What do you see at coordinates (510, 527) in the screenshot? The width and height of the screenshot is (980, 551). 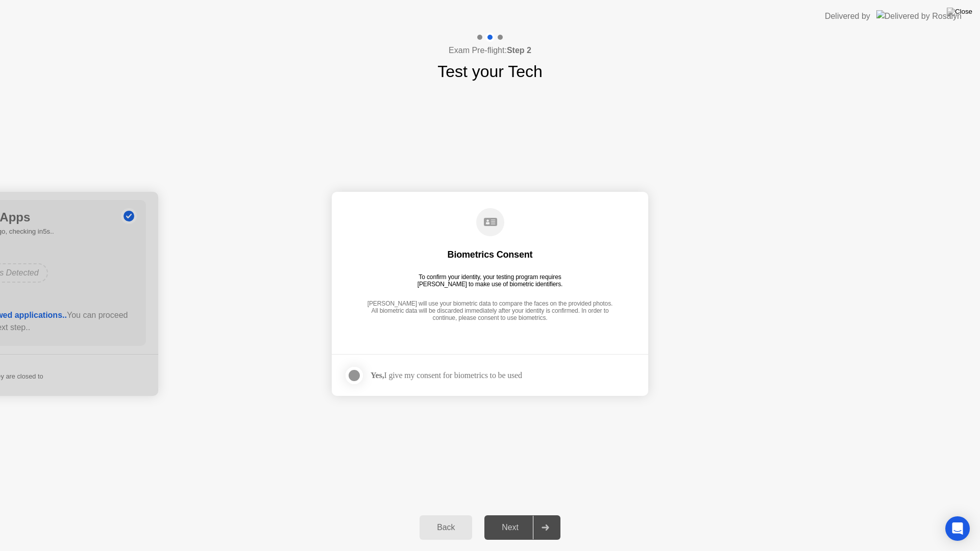 I see `div: Next` at bounding box center [510, 527].